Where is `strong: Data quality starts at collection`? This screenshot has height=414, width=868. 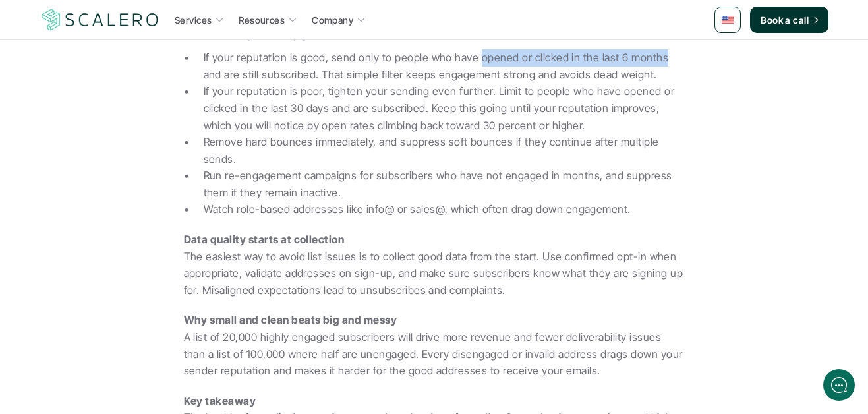
strong: Data quality starts at collection is located at coordinates (265, 239).